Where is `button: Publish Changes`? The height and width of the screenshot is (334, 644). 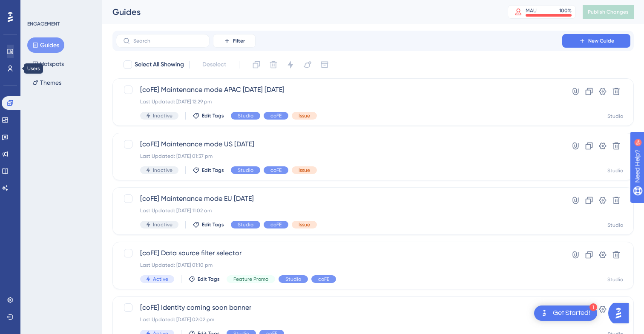
button: Publish Changes is located at coordinates (608, 12).